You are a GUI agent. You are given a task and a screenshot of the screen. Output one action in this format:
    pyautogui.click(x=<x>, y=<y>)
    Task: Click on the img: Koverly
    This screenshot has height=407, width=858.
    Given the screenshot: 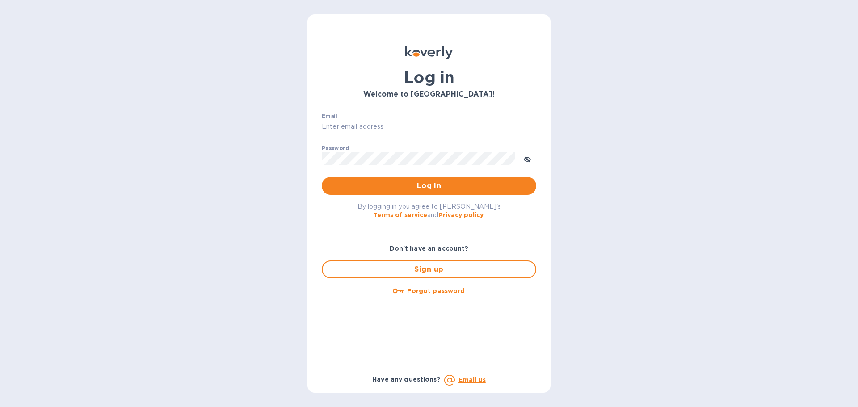 What is the action you would take?
    pyautogui.click(x=429, y=53)
    